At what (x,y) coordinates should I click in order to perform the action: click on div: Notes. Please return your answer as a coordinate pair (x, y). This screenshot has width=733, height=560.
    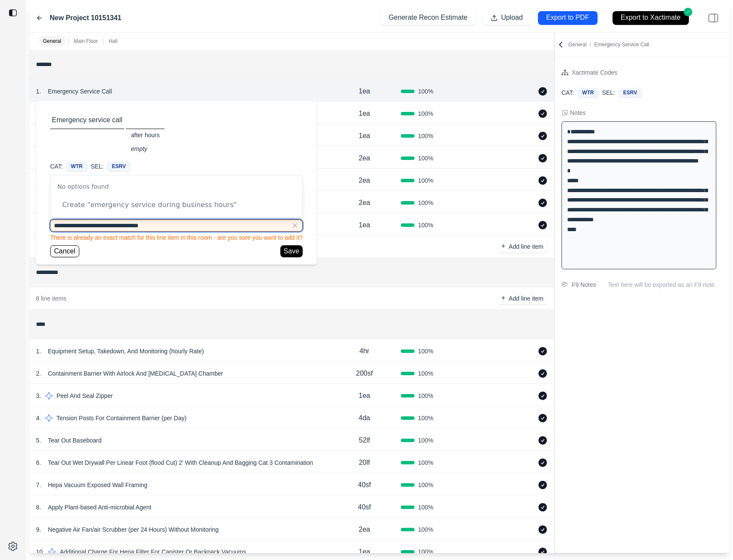
    Looking at the image, I should click on (577, 113).